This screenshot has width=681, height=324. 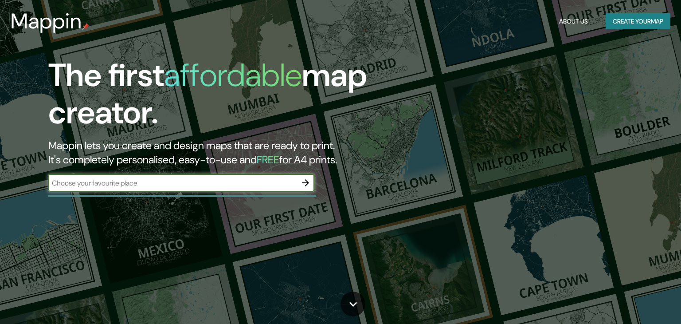 I want to click on h1: The first map creator., so click(x=219, y=98).